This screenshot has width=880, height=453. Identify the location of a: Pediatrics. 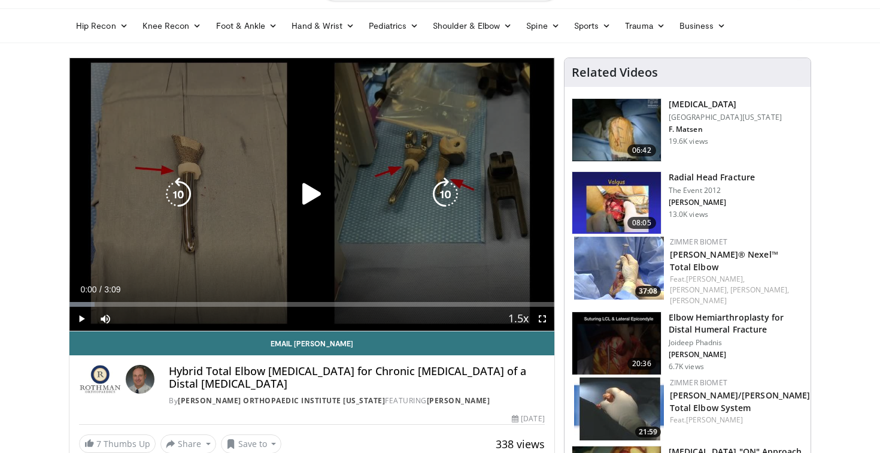
(393, 26).